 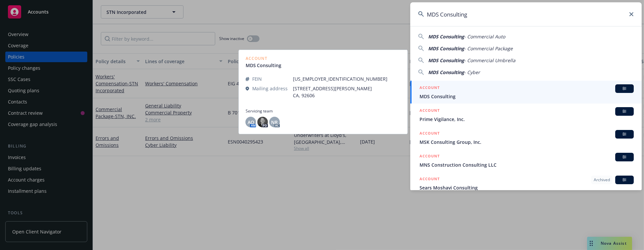 I want to click on span: - Cyber, so click(x=472, y=72).